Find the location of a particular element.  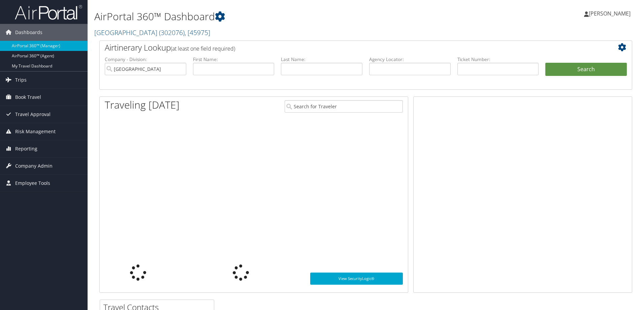

a: View SecurityLogic® is located at coordinates (356, 279).